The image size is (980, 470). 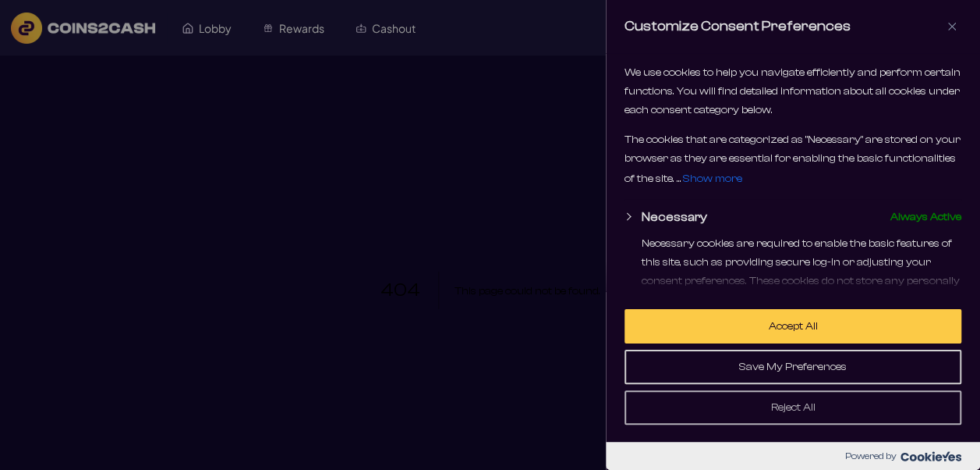 I want to click on button: Save My Preferences, so click(x=792, y=367).